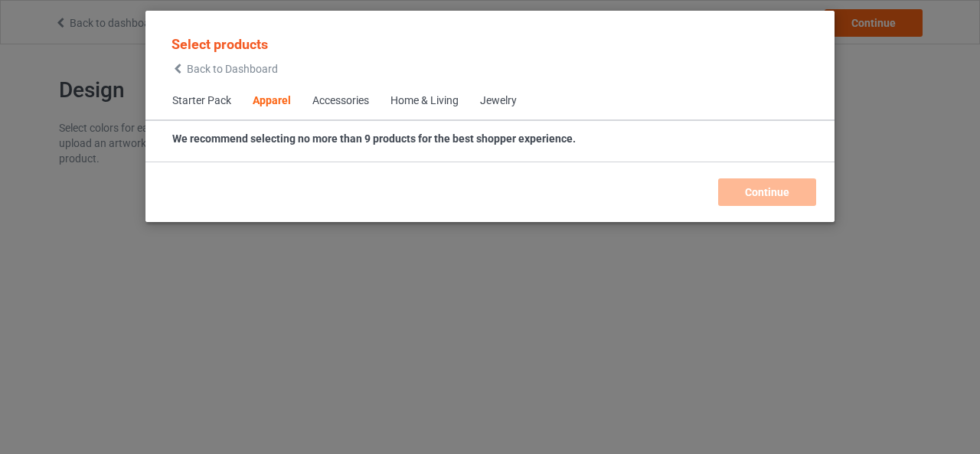  I want to click on div: Home & Living, so click(424, 101).